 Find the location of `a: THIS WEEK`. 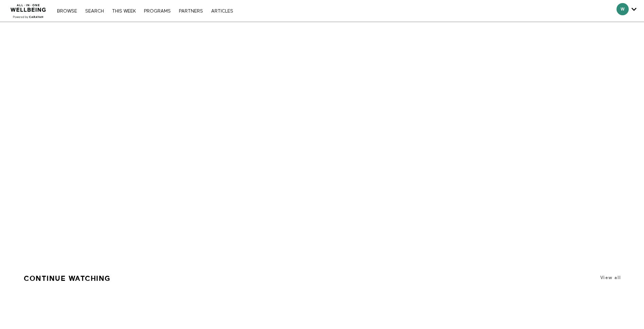

a: THIS WEEK is located at coordinates (124, 11).